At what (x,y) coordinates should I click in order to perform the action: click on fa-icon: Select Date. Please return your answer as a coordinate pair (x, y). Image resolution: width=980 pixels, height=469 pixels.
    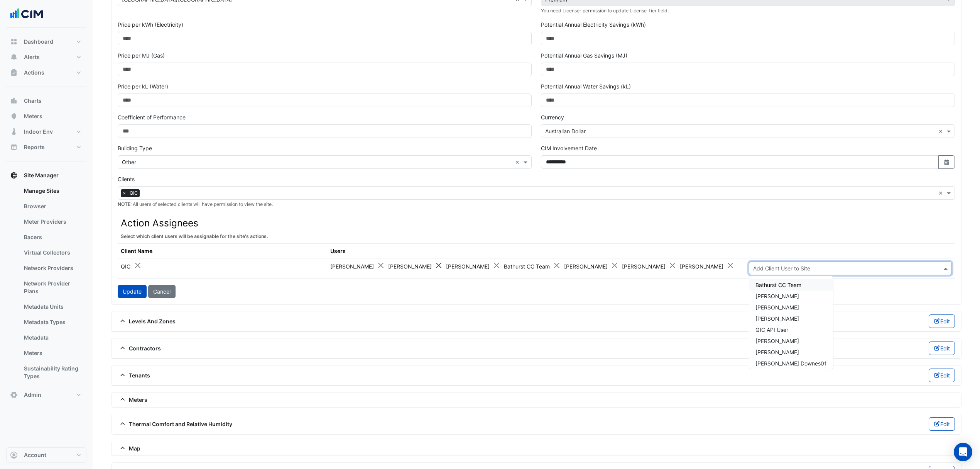
    Looking at the image, I should click on (947, 162).